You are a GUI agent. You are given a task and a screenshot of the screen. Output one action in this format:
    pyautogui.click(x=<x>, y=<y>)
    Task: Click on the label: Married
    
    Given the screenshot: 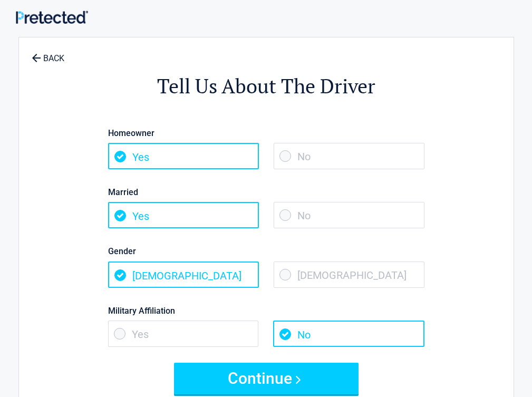 What is the action you would take?
    pyautogui.click(x=266, y=192)
    